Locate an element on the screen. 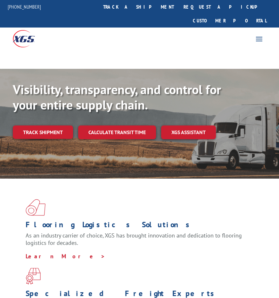  span: As an industry carrier of choice, XGS has brought innovation and dedication to flooring logistics... is located at coordinates (134, 239).